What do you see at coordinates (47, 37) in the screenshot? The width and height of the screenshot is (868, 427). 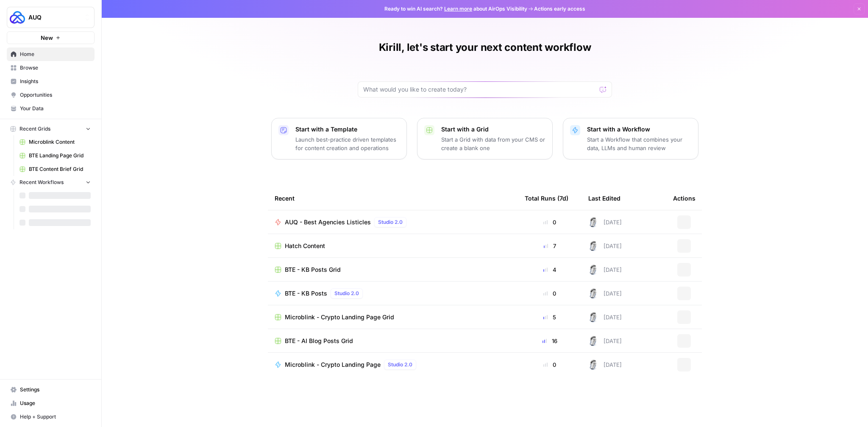 I see `span: New` at bounding box center [47, 37].